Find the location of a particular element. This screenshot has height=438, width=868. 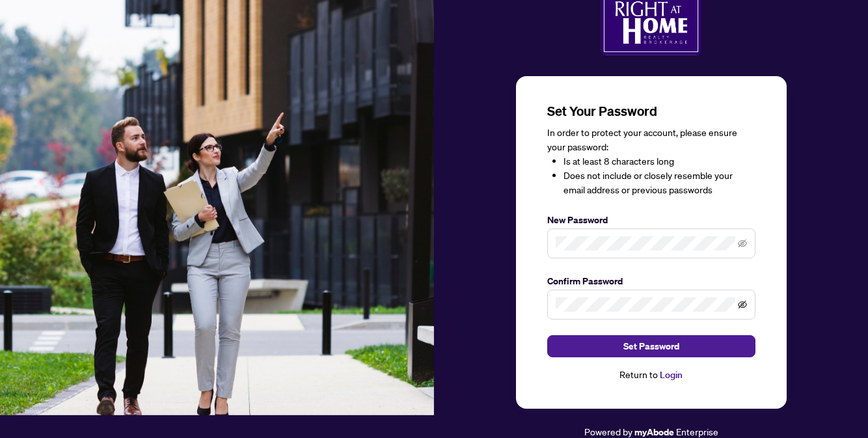

a: Login is located at coordinates (671, 375).